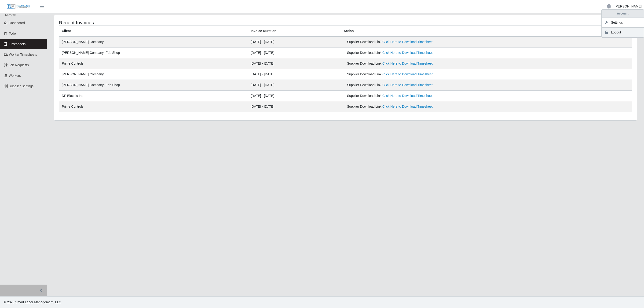 The width and height of the screenshot is (644, 308). I want to click on h4: Recent Invoices, so click(176, 22).